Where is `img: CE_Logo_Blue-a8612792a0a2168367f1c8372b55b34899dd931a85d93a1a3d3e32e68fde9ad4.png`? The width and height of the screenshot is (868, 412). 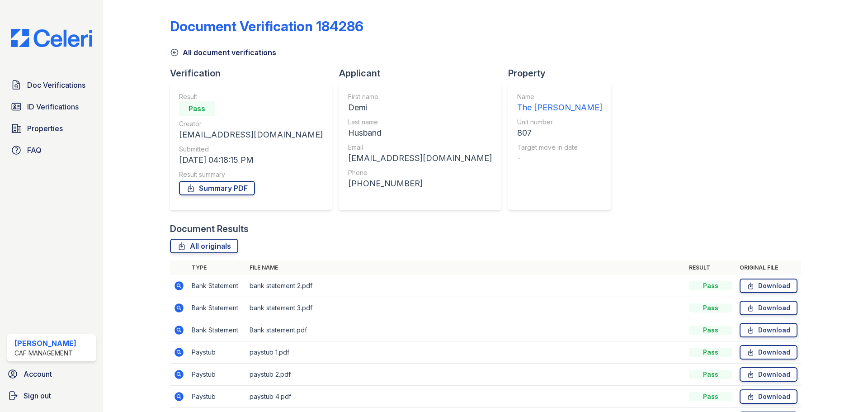
img: CE_Logo_Blue-a8612792a0a2168367f1c8372b55b34899dd931a85d93a1a3d3e32e68fde9ad4.png is located at coordinates (52, 38).